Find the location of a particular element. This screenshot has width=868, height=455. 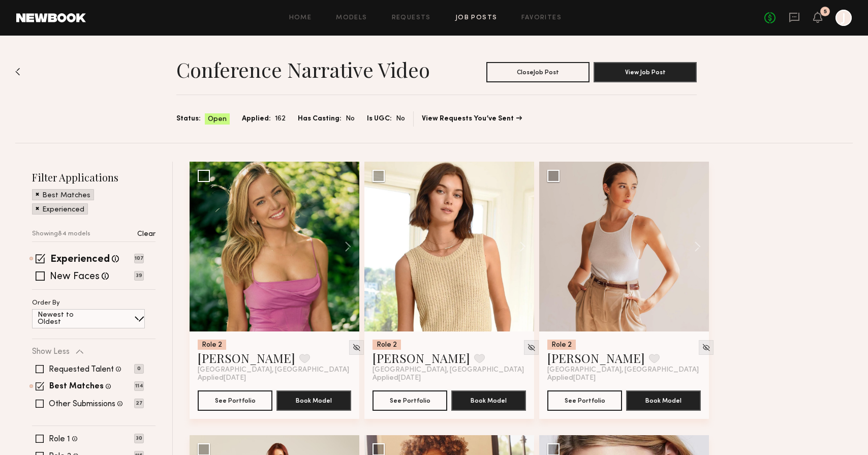

a: J is located at coordinates (844, 18).